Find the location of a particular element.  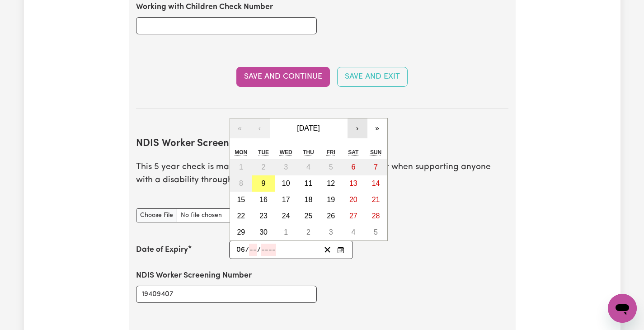

label: Working with Children Check Number is located at coordinates (204, 7).